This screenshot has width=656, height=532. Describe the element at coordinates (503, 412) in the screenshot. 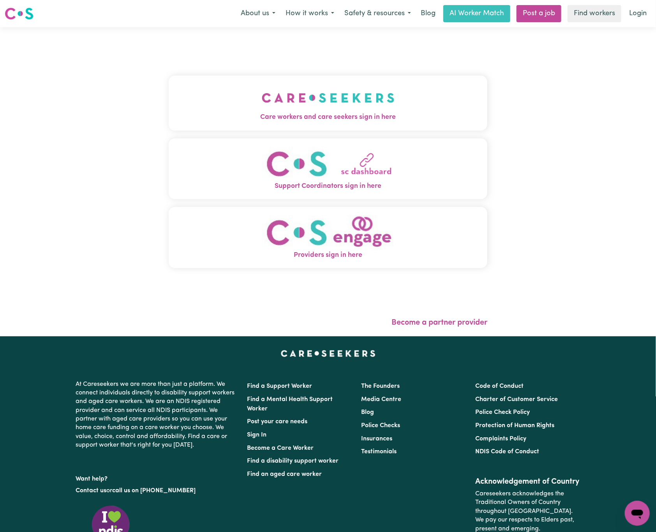

I see `a: Police Check Policy` at that location.